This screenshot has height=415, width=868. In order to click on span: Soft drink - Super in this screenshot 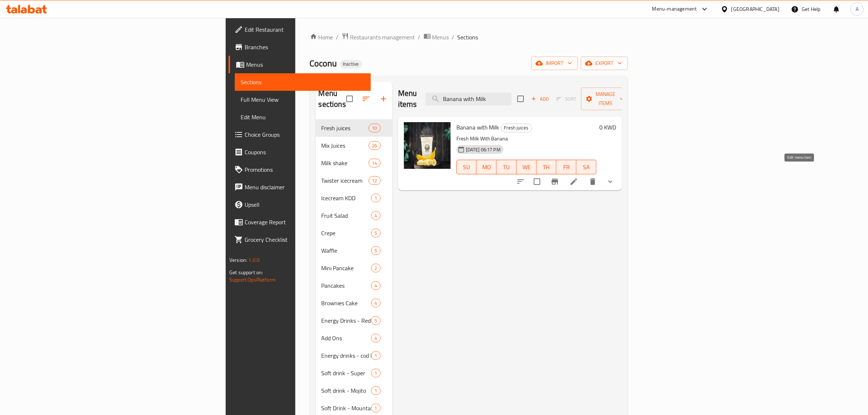, I will do `click(347, 373)`.